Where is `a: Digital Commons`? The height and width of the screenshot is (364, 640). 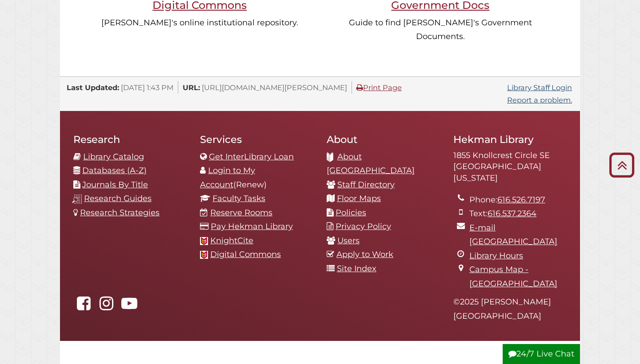
a: Digital Commons is located at coordinates (245, 254).